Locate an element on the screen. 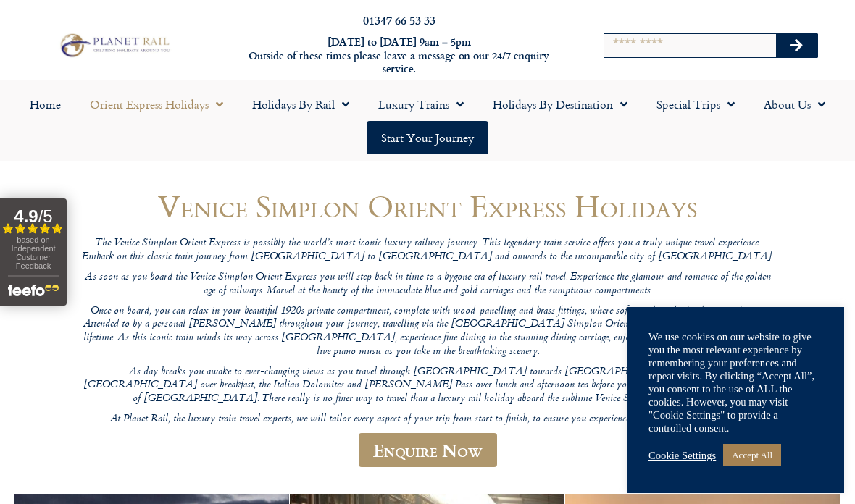  a: 01347 66 53 33 is located at coordinates (400, 19).